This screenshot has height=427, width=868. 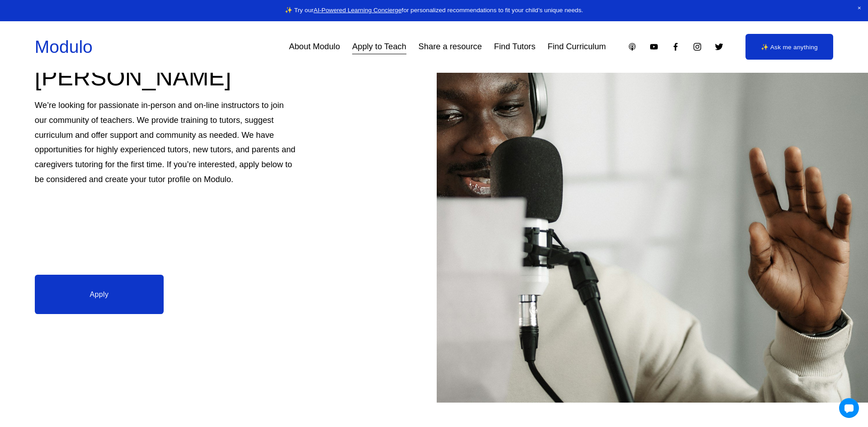 What do you see at coordinates (632, 46) in the screenshot?
I see `a: Apple Podcasts` at bounding box center [632, 46].